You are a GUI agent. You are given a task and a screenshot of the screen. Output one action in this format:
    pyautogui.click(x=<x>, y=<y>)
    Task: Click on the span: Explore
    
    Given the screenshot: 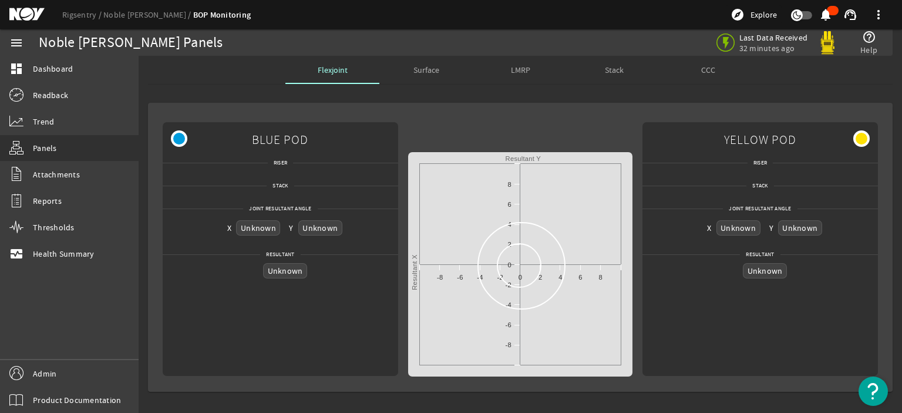 What is the action you would take?
    pyautogui.click(x=764, y=15)
    